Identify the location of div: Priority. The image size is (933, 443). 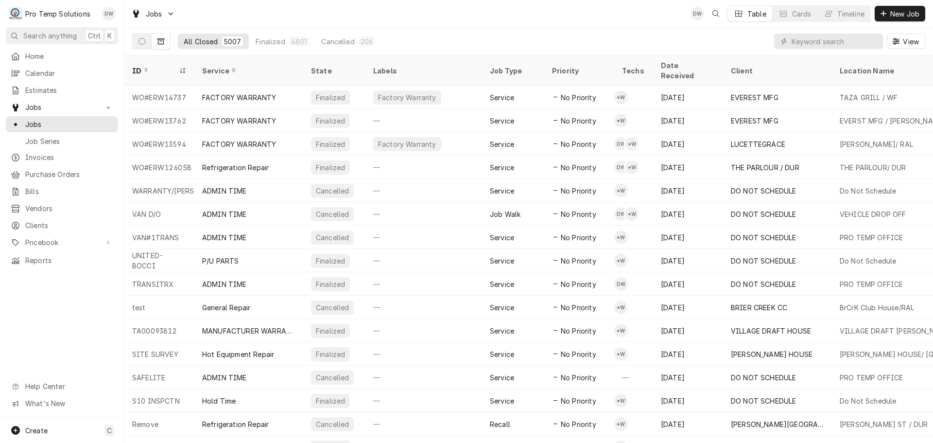
(578, 70).